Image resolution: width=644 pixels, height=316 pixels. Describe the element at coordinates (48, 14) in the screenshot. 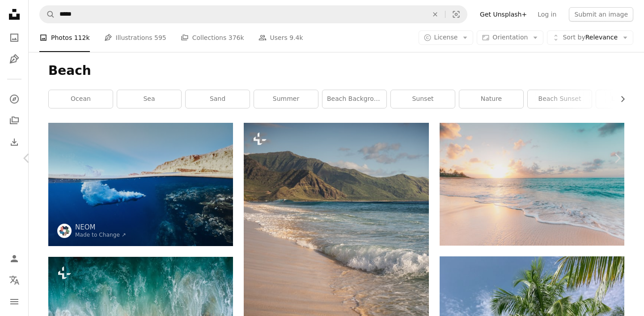

I see `button: Search Unsplash` at that location.